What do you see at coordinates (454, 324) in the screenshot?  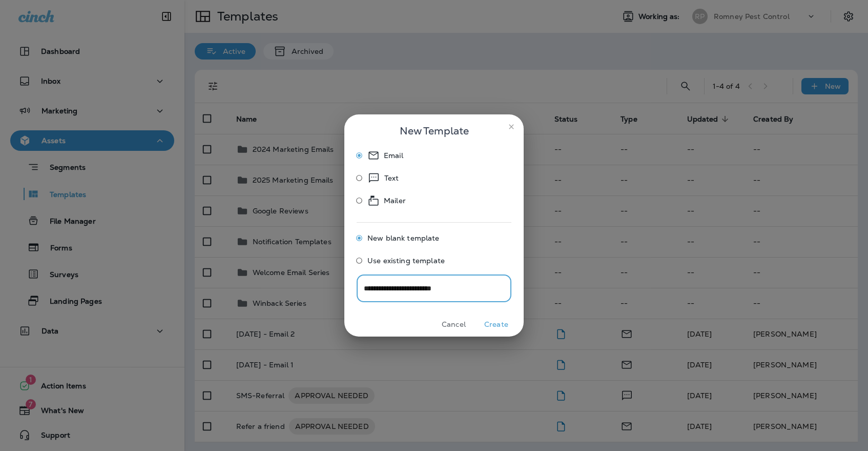 I see `button: Cancel` at bounding box center [454, 324].